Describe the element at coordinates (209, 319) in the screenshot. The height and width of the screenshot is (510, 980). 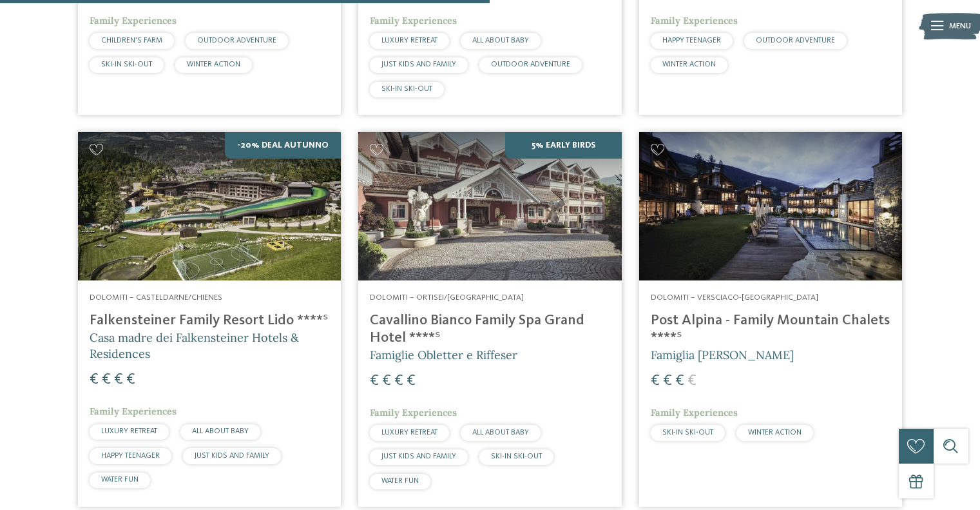
I see `a: Cercate un hotel per famiglie? Qui troverete solo i migliori! -20% Deal Autunno Dolomiti – Castel...` at that location.